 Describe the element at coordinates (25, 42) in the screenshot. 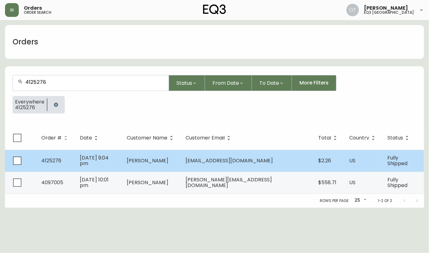

I see `h1: Orders` at that location.